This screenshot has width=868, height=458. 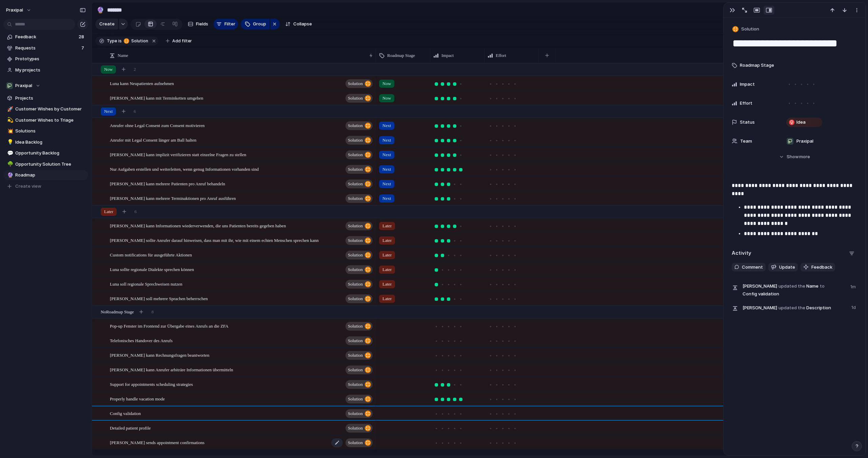 I want to click on span: My projects, so click(x=51, y=70).